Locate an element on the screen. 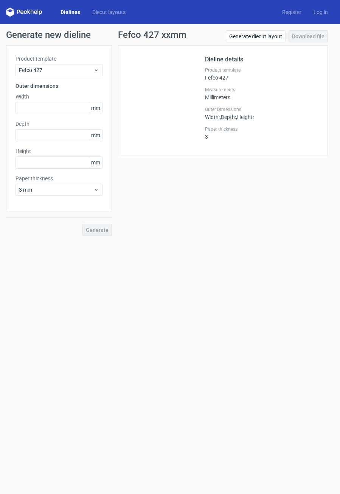 This screenshot has width=340, height=494. a: Diecut layouts is located at coordinates (109, 12).